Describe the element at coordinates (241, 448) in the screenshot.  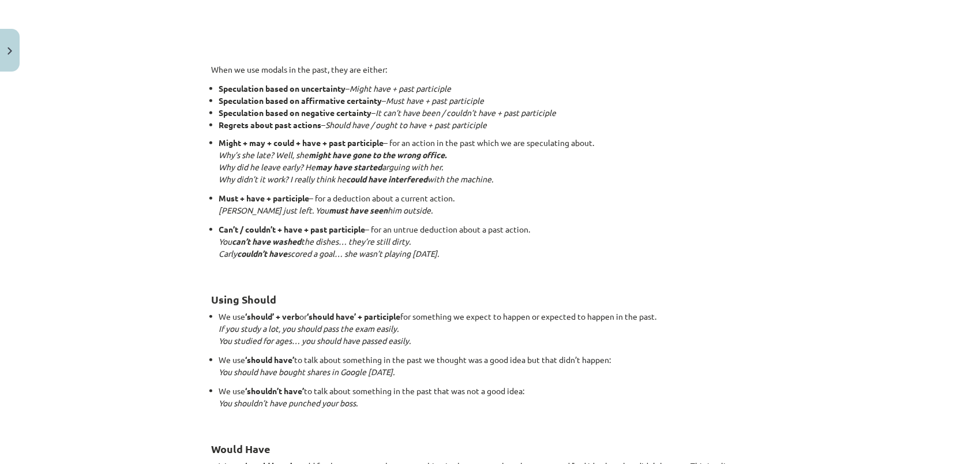
I see `strong: Would Have` at that location.